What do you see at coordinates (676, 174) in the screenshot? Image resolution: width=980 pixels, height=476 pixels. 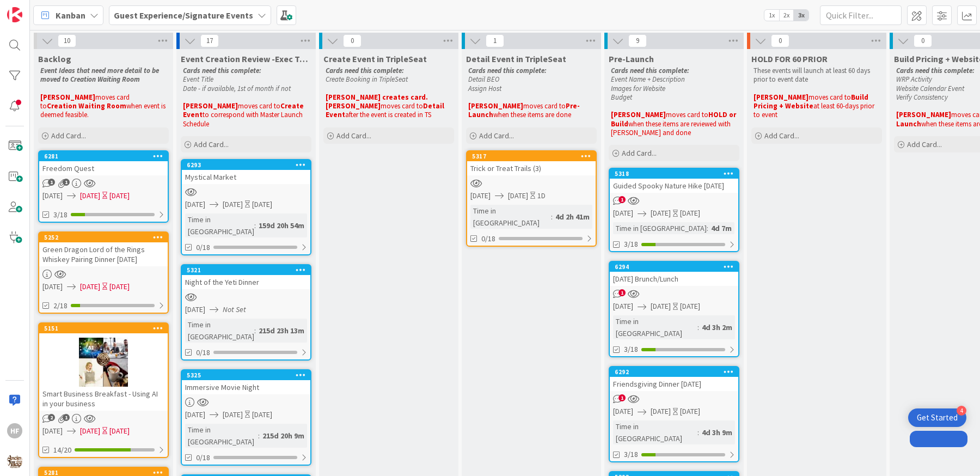 I see `div: 5318` at bounding box center [676, 174].